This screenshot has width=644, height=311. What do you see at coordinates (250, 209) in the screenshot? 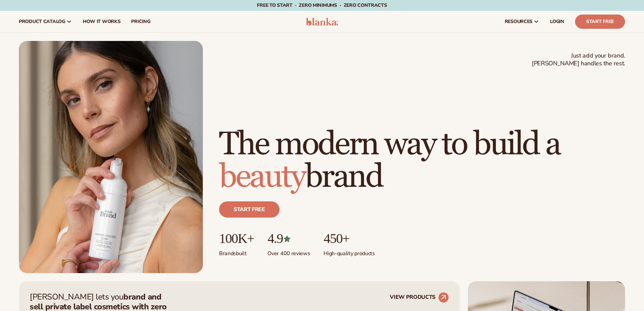
I see `a: Start free` at bounding box center [250, 209].